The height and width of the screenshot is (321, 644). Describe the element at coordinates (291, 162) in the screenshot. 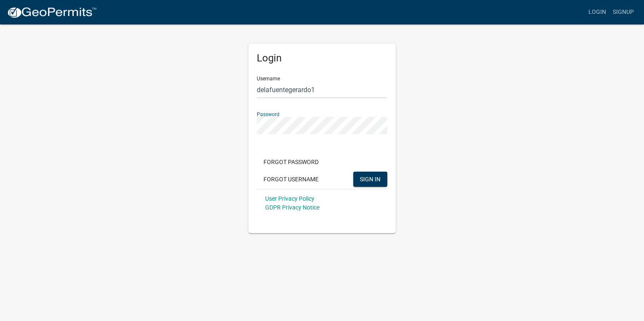

I see `button: Forgot Password` at that location.